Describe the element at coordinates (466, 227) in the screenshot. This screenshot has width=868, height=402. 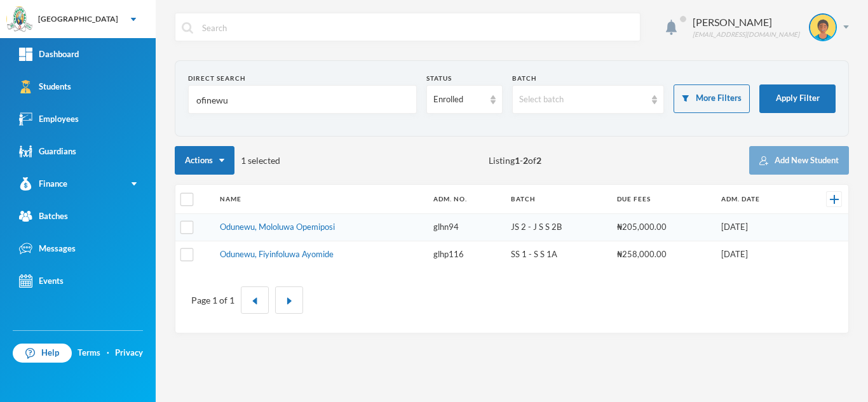
I see `td: glhn94` at that location.